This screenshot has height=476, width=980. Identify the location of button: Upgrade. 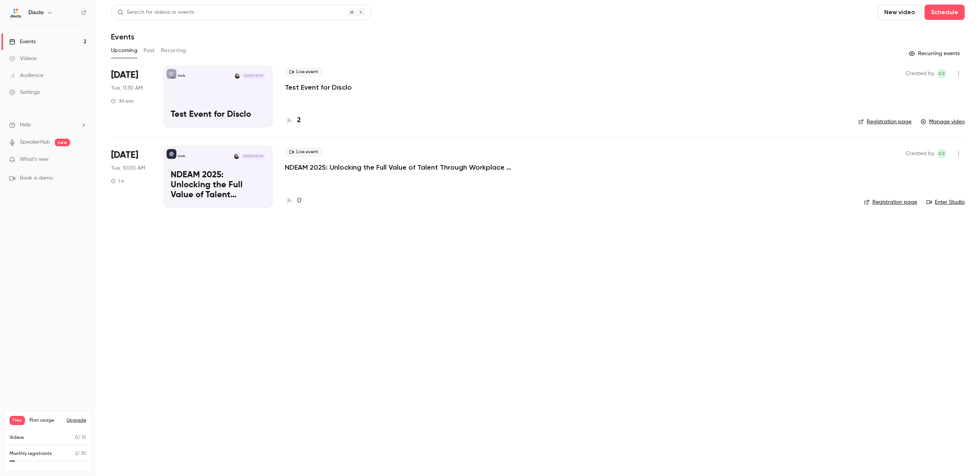
(76, 421).